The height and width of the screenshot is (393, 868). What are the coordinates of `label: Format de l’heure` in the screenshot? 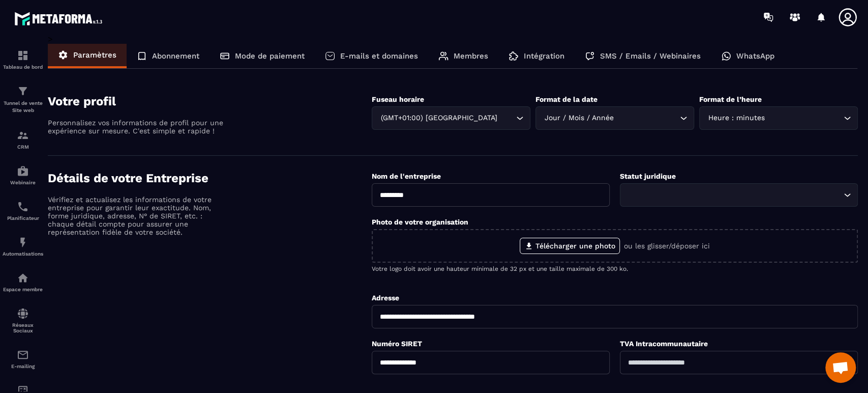 It's located at (730, 99).